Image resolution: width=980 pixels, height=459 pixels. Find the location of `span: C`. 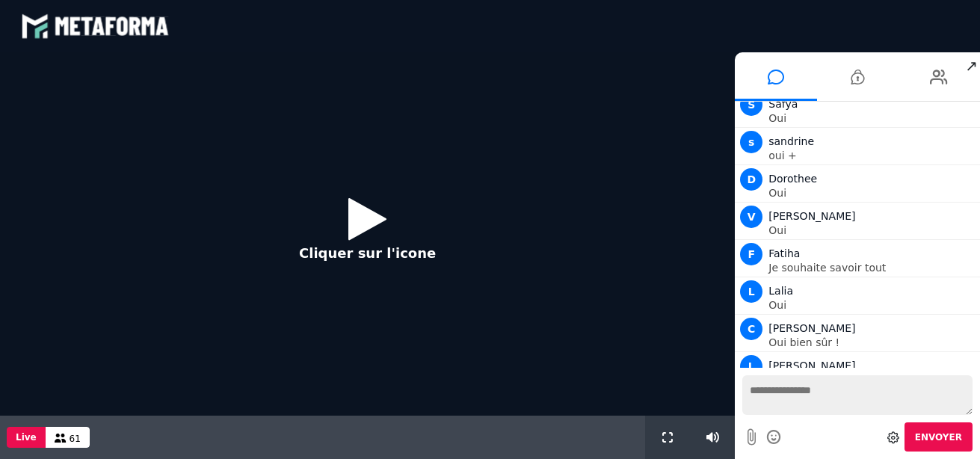

span: C is located at coordinates (751, 329).